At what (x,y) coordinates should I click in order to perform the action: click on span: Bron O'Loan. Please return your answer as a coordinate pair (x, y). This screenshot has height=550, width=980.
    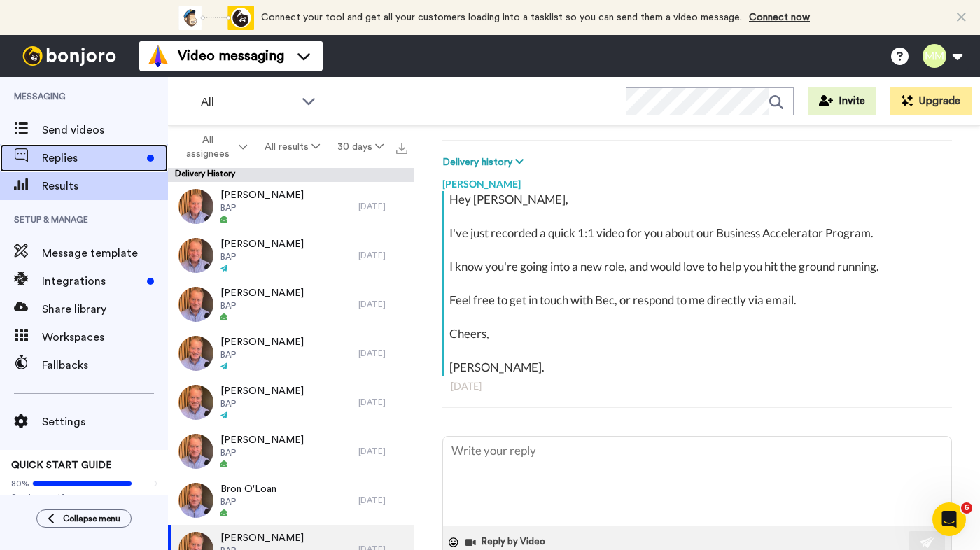
    Looking at the image, I should click on (249, 489).